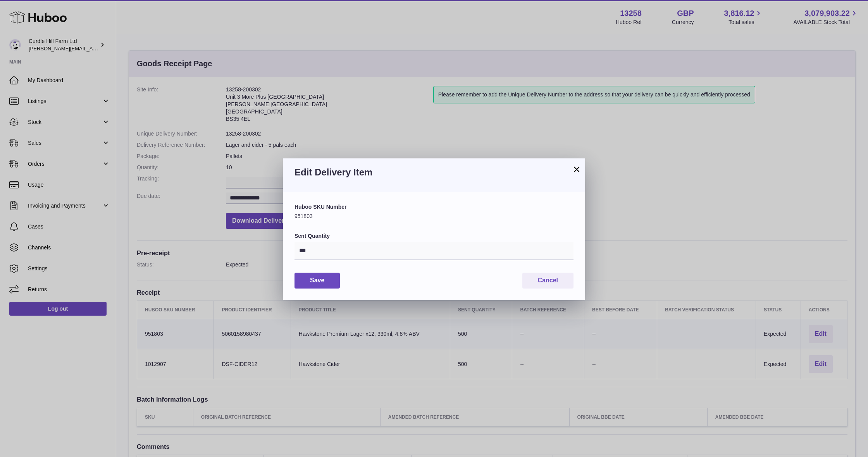  Describe the element at coordinates (317, 280) in the screenshot. I see `button: Save` at that location.